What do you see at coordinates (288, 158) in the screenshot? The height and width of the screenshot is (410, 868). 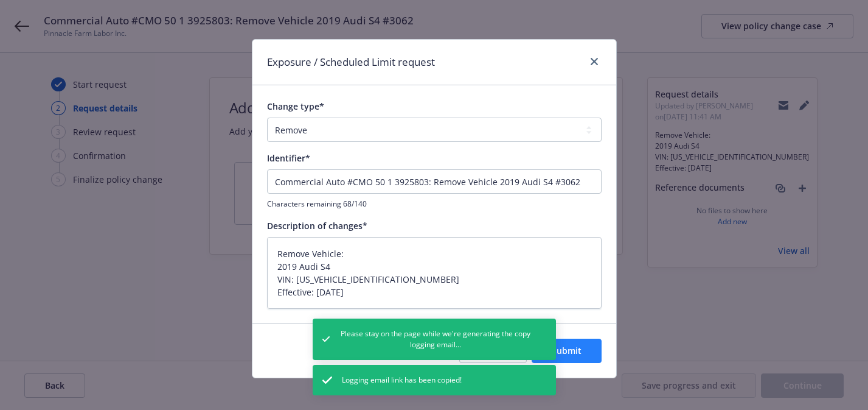 I see `span: Identifier*` at bounding box center [288, 158].